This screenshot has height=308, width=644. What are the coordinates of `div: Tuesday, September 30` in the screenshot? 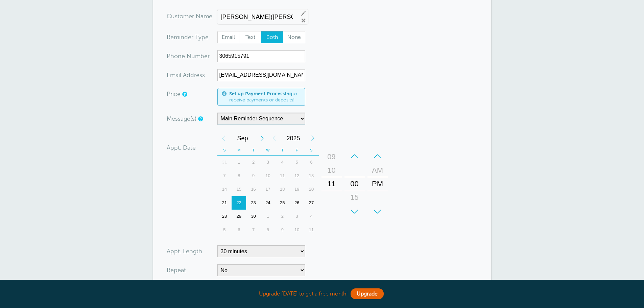 It's located at (253, 216).